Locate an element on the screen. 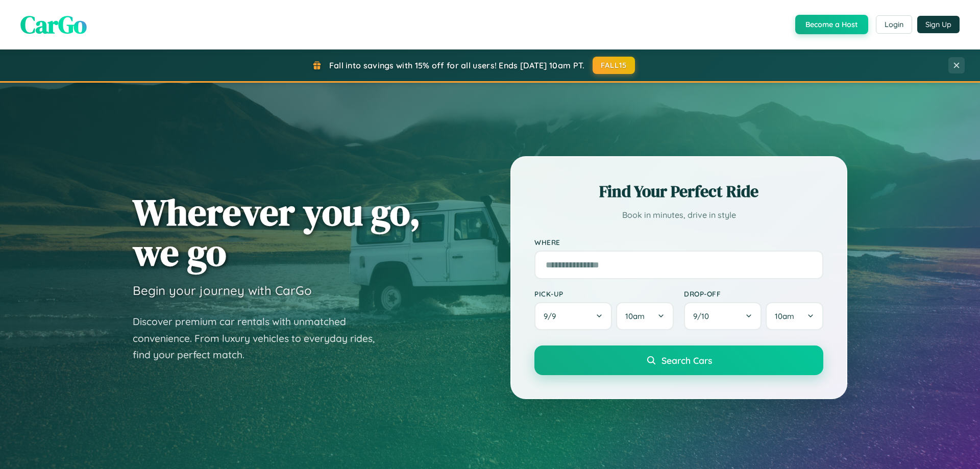  span: 9 / 10 is located at coordinates (703, 316).